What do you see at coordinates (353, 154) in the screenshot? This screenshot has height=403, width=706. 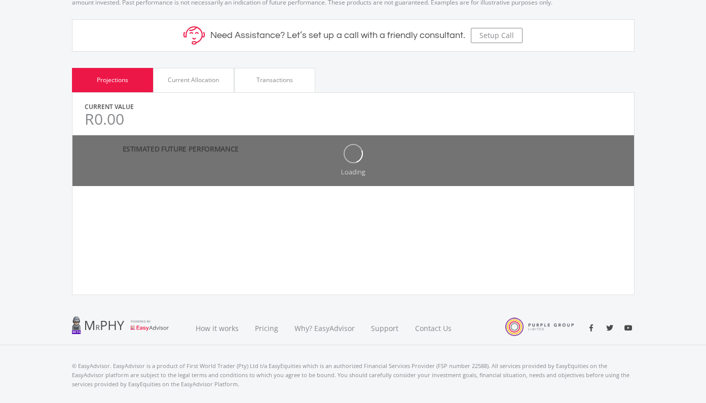 I see `img: oval.svg` at bounding box center [353, 154].